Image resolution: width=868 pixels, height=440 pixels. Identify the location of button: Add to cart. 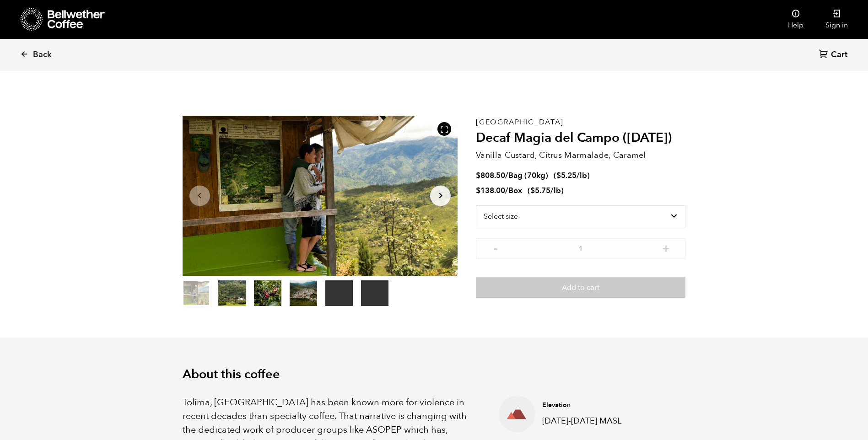
(581, 287).